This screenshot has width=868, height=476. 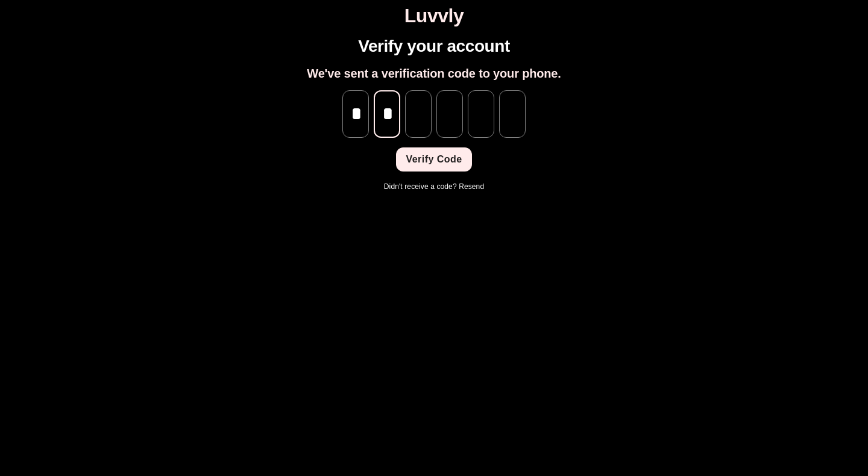 What do you see at coordinates (434, 46) in the screenshot?
I see `h1: Verify your account` at bounding box center [434, 46].